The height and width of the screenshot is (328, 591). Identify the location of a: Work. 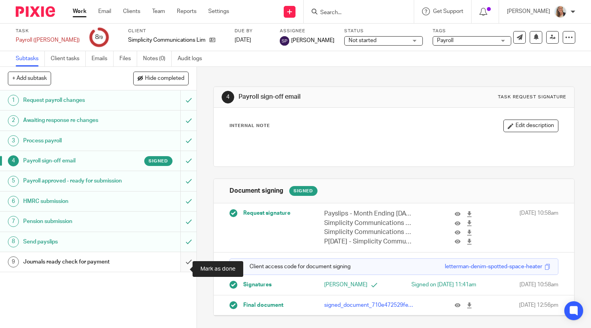
(79, 11).